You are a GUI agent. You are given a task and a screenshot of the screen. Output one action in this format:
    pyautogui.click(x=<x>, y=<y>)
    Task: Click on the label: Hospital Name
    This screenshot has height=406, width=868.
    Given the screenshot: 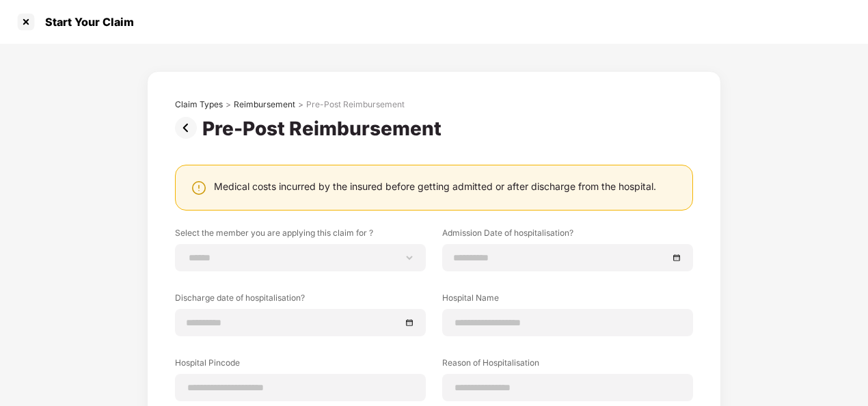 What is the action you would take?
    pyautogui.click(x=568, y=300)
    